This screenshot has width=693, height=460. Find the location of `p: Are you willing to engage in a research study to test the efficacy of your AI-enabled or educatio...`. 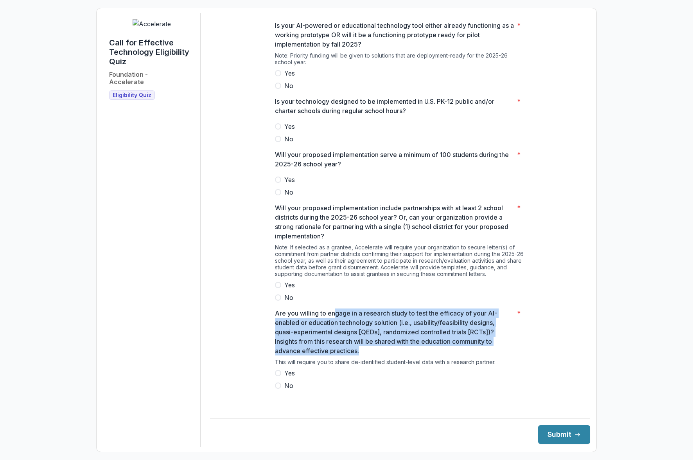

p: Are you willing to engage in a research study to test the efficacy of your AI-enabled or educatio... is located at coordinates (394, 332).